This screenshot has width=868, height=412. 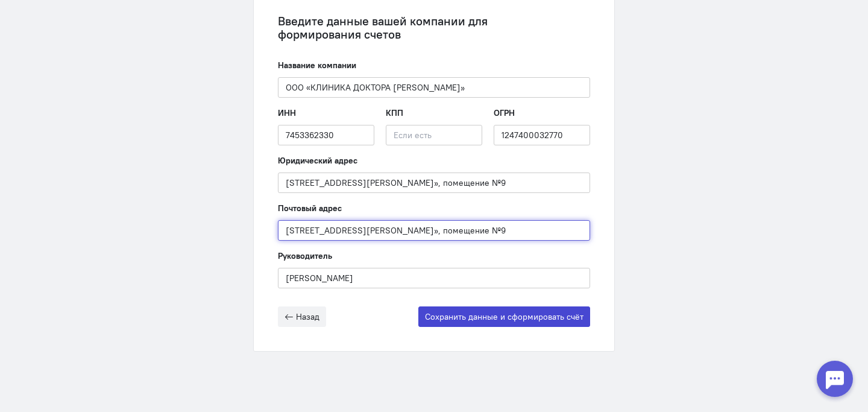 I want to click on input: ИНН компании, so click(x=326, y=135).